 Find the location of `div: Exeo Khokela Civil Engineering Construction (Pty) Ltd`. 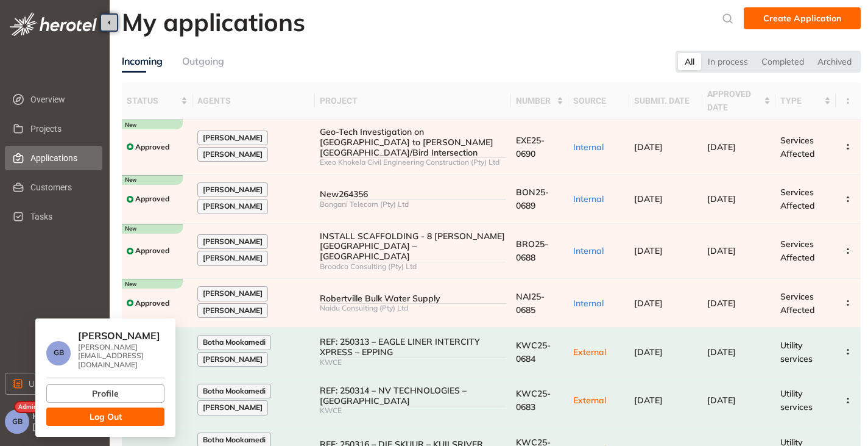

div: Exeo Khokela Civil Engineering Construction (Pty) Ltd is located at coordinates (413, 163).